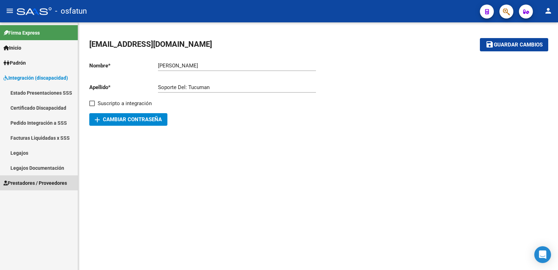 The height and width of the screenshot is (270, 558). What do you see at coordinates (71, 11) in the screenshot?
I see `span: - osfatun` at bounding box center [71, 11].